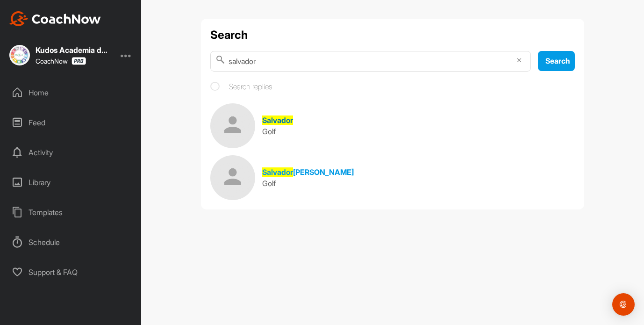 Image resolution: width=644 pixels, height=325 pixels. I want to click on div: CoachNow, so click(61, 61).